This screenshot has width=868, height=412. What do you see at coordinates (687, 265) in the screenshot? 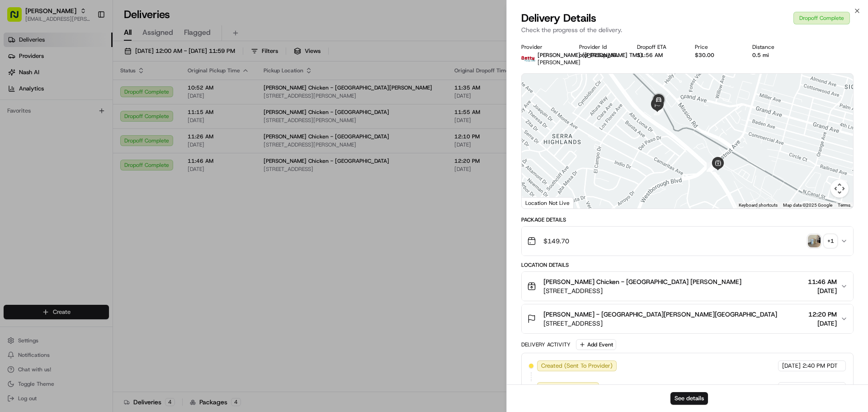
I see `div: Location Details` at bounding box center [687, 265].